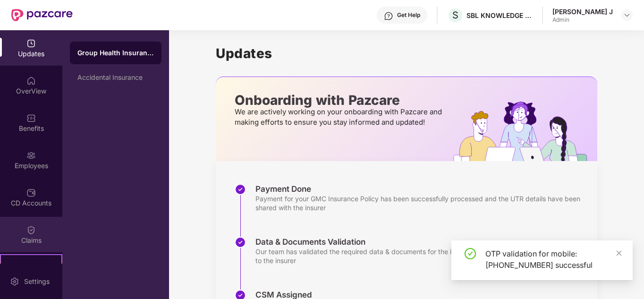 The width and height of the screenshot is (644, 299). I want to click on p: Onboarding with Pazcare, so click(339, 100).